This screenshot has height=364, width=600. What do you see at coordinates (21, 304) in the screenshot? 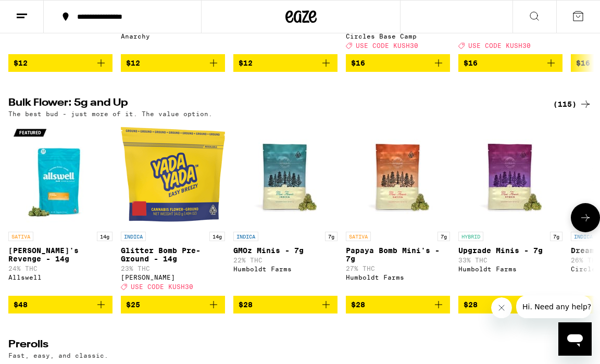
I see `span: $48` at bounding box center [21, 304].